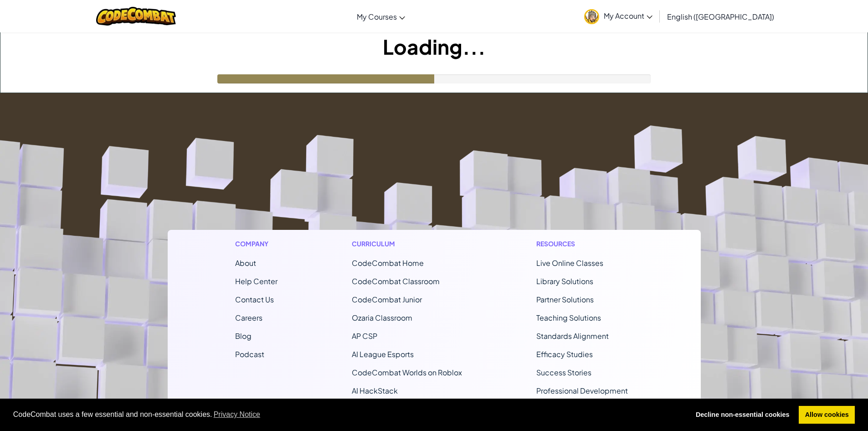 This screenshot has width=868, height=431. Describe the element at coordinates (569, 263) in the screenshot. I see `a: Live Online Classes` at that location.